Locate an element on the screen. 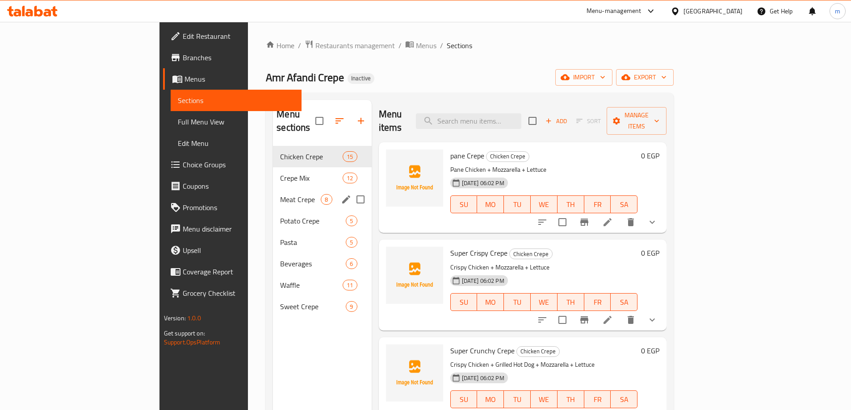 Image resolution: width=851 pixels, height=410 pixels. span: Select section first is located at coordinates (588, 121).